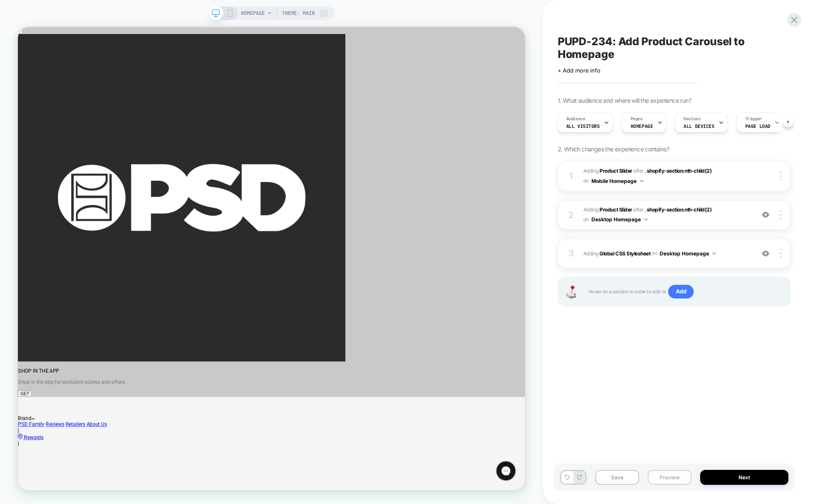 The width and height of the screenshot is (814, 504). Describe the element at coordinates (613, 149) in the screenshot. I see `span: 2. Which changes the experience contains?` at that location.